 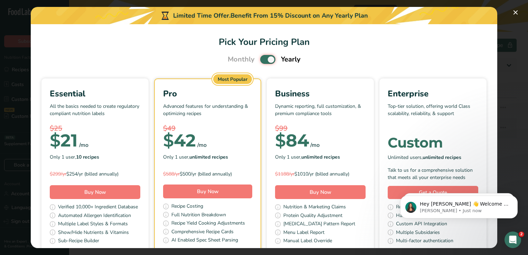 I want to click on span: Recipe Costing, so click(x=187, y=207).